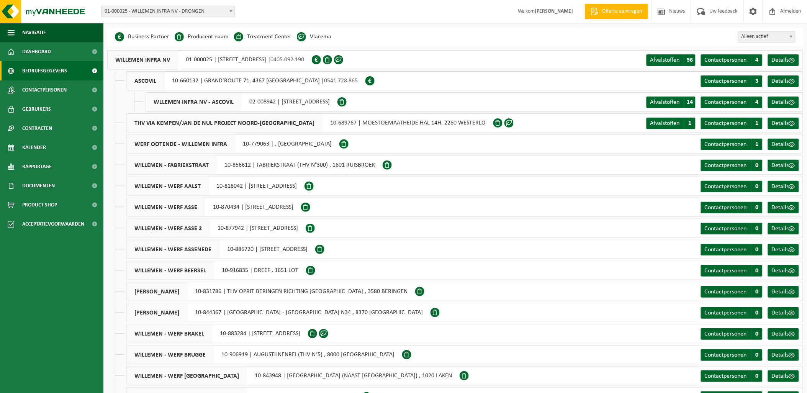 This screenshot has width=807, height=393. Describe the element at coordinates (690, 60) in the screenshot. I see `span: 56` at that location.